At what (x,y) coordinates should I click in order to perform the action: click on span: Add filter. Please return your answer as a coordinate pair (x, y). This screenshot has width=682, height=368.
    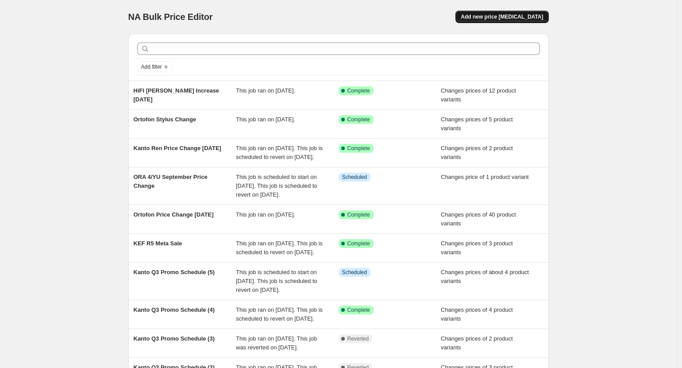
    Looking at the image, I should click on (151, 67).